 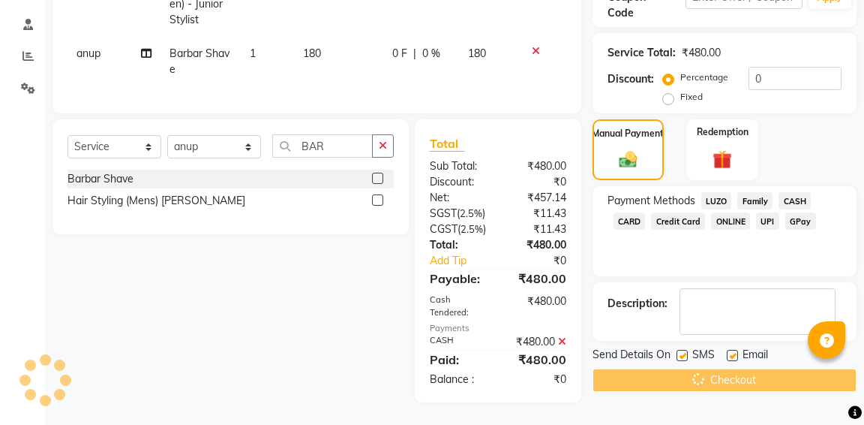 What do you see at coordinates (400, 53) in the screenshot?
I see `span: 0 F` at bounding box center [400, 53].